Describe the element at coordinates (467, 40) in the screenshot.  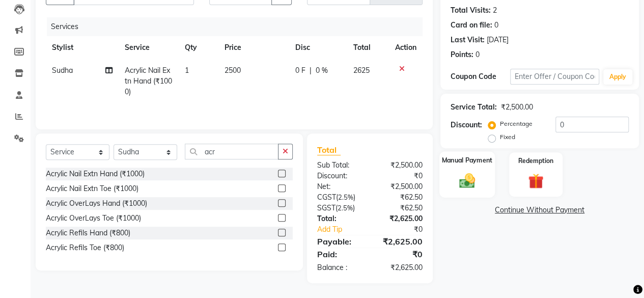
I see `div: Last Visit:` at that location.